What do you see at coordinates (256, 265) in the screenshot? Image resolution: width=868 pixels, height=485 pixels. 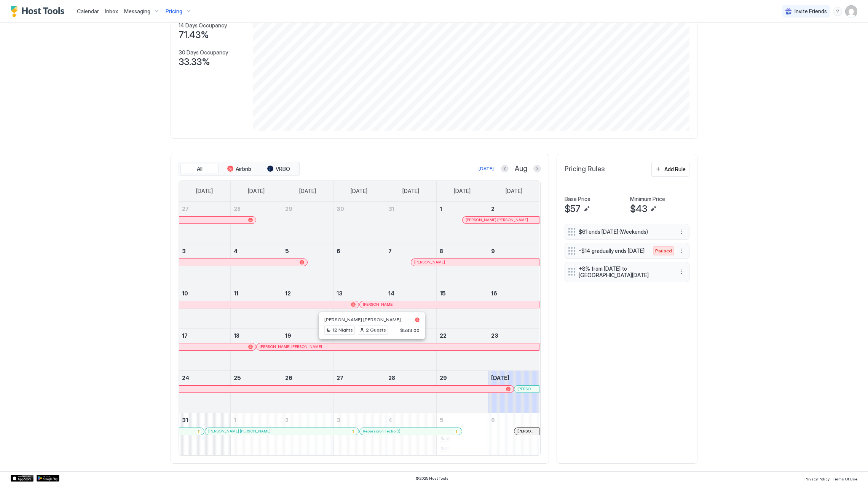 I see `td: August 4, 2025` at bounding box center [256, 265].